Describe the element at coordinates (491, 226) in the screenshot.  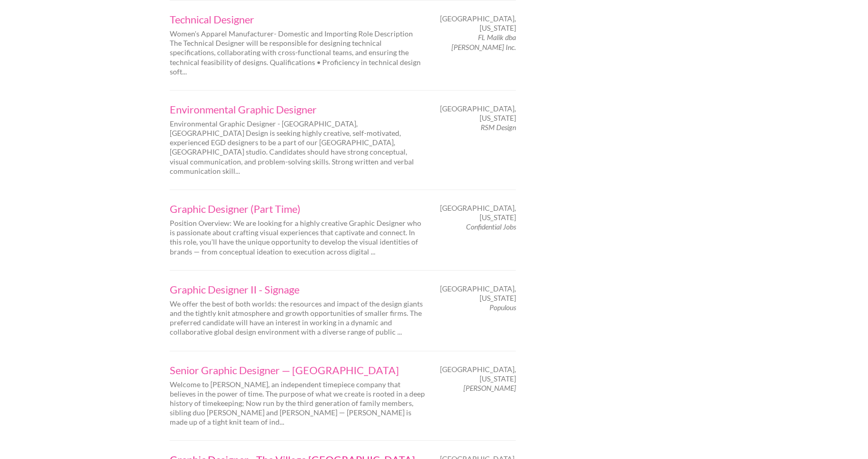
I see `em: Confidential Jobs` at that location.